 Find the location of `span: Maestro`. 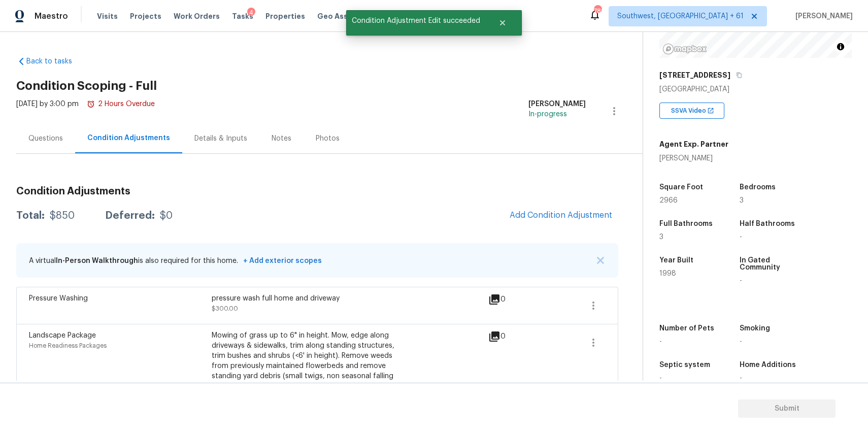

span: Maestro is located at coordinates (51, 16).